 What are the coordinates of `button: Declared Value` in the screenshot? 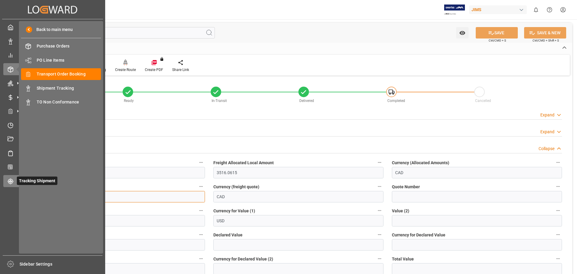 It's located at (379, 234).